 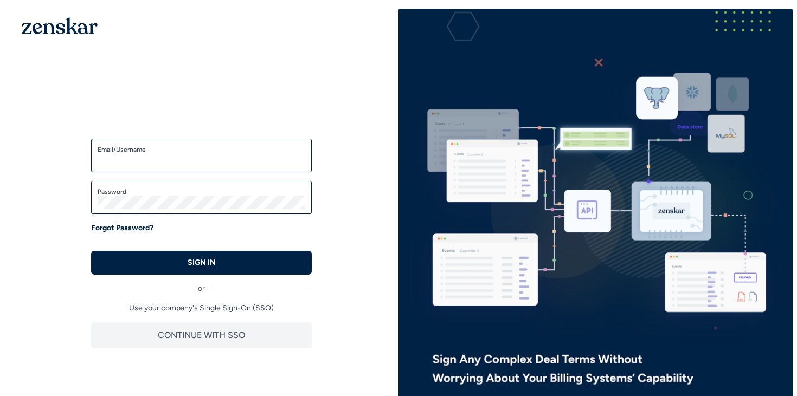 I want to click on a: Forgot Password?, so click(x=122, y=228).